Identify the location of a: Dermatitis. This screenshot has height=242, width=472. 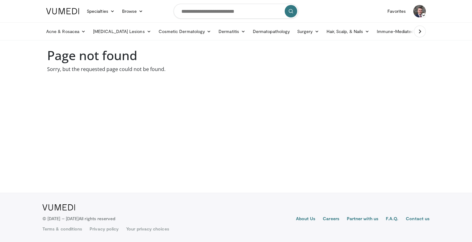
(232, 32).